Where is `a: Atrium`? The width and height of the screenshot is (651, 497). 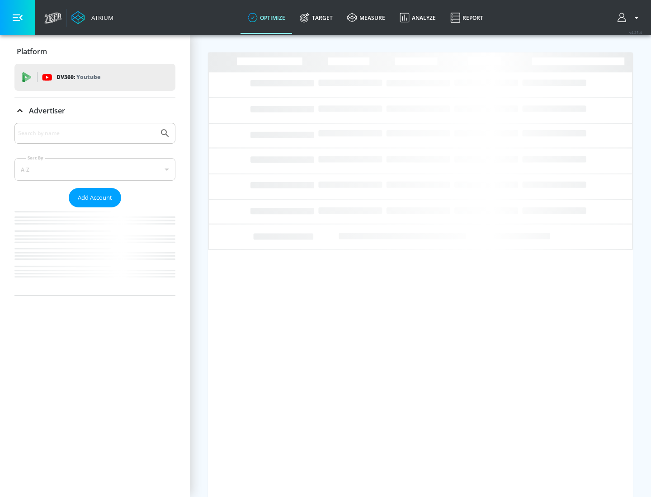 a: Atrium is located at coordinates (92, 18).